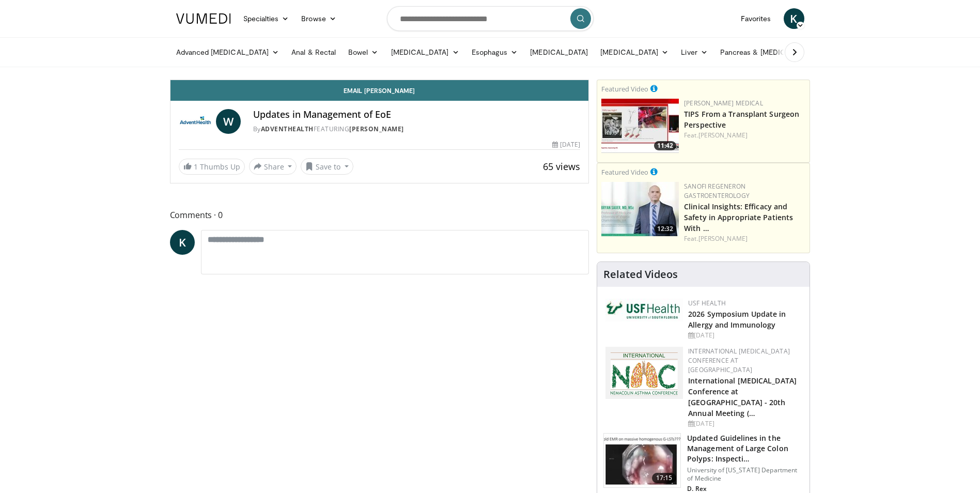 Image resolution: width=980 pixels, height=493 pixels. I want to click on img: 9485e4e4-7c5e-4f02-b036-ba13241ea18b.png.150x105_q85_autocrop_double_scale_upscale_version-0.2.png, so click(644, 372).